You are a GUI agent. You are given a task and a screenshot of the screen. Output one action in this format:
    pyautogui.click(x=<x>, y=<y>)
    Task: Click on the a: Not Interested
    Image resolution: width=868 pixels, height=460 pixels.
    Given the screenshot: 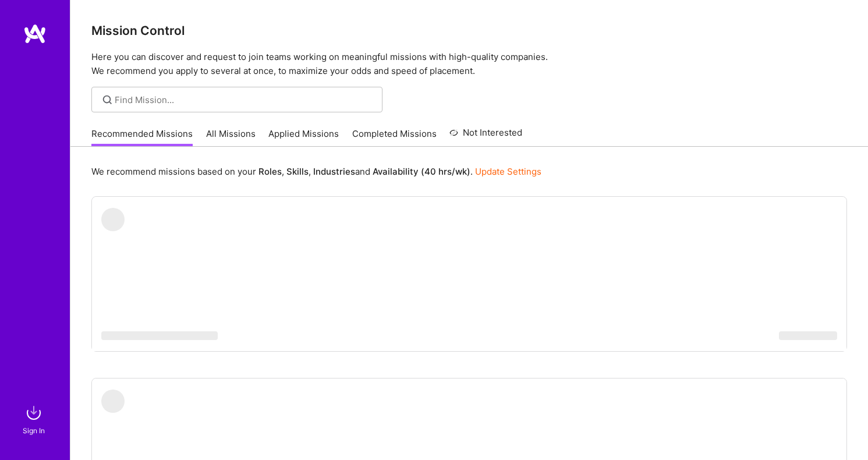 What is the action you would take?
    pyautogui.click(x=485, y=136)
    